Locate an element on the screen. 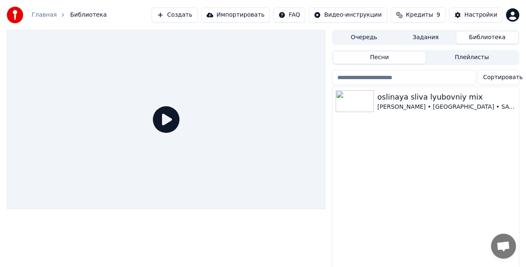 Image resolution: width=526 pixels, height=267 pixels. span: Кредиты is located at coordinates (419, 15).